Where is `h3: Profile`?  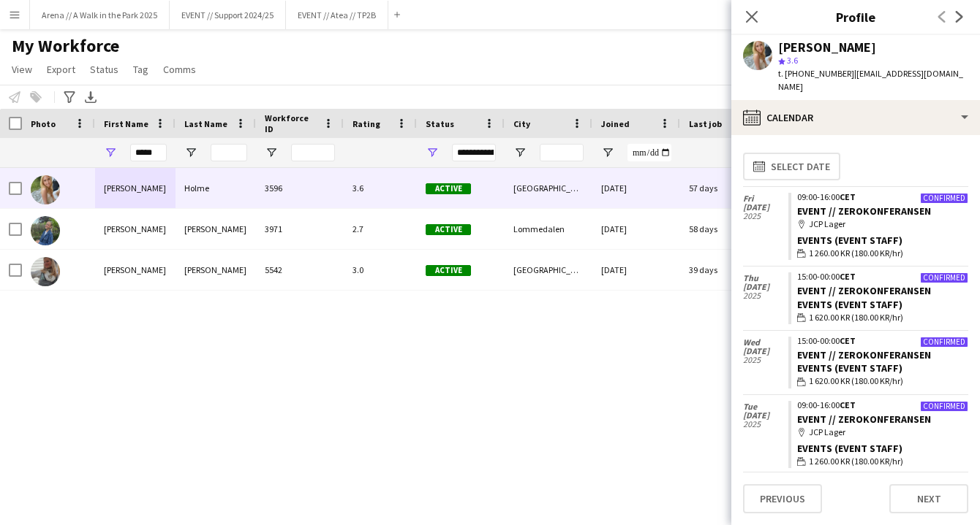 h3: Profile is located at coordinates (855, 17).